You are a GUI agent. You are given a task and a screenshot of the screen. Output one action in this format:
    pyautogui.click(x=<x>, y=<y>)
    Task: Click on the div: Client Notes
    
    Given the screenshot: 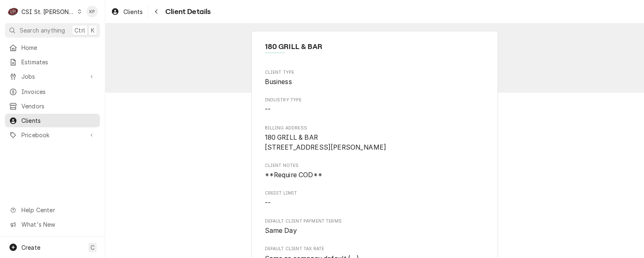 What is the action you would take?
    pyautogui.click(x=374, y=171)
    